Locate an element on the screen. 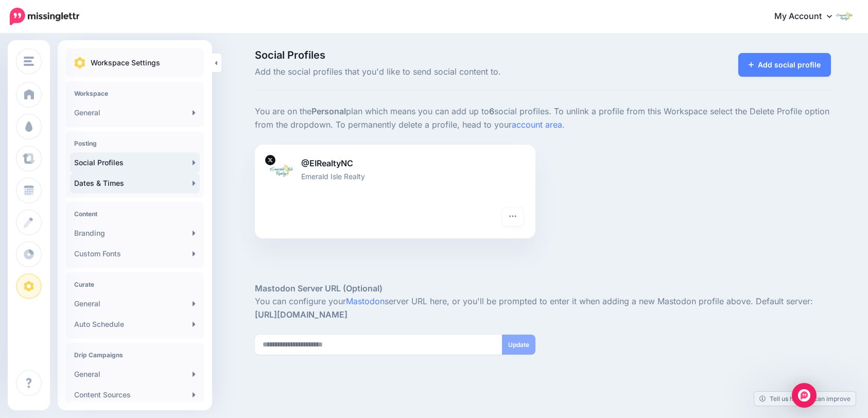 This screenshot has height=418, width=868. h4: Content is located at coordinates (135, 213).